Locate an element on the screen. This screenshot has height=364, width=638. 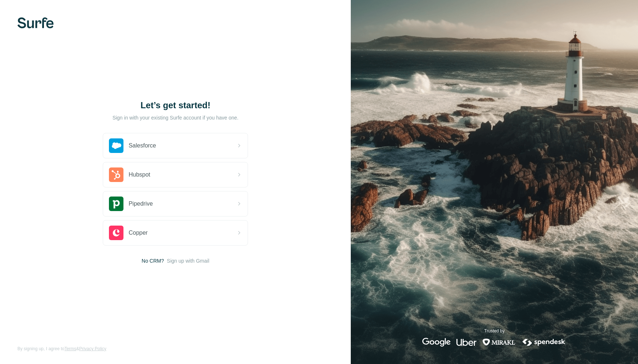
p: Sign in with your existing Surfe account if you have one. is located at coordinates (175, 118).